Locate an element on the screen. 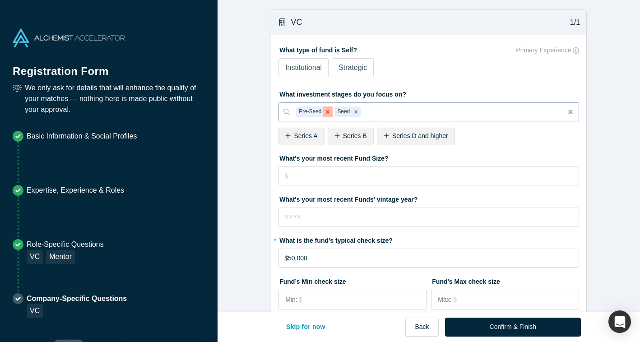  div: Series A is located at coordinates (301, 136).